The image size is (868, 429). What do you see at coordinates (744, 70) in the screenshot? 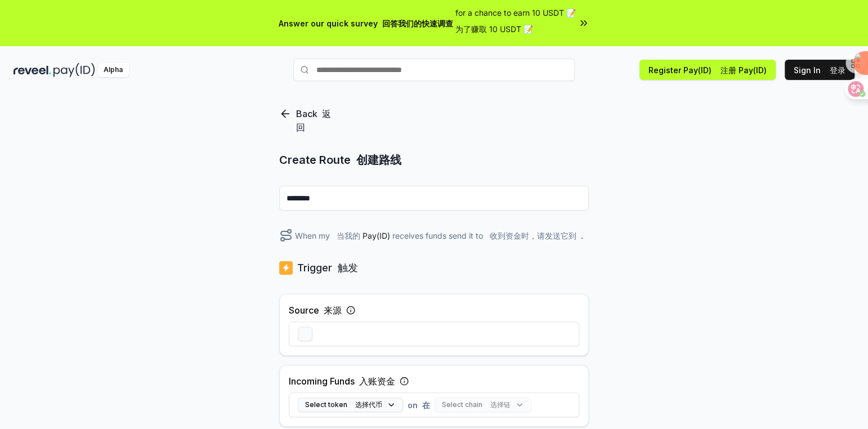
I see `font: 注册 Pay(ID)` at bounding box center [744, 70].